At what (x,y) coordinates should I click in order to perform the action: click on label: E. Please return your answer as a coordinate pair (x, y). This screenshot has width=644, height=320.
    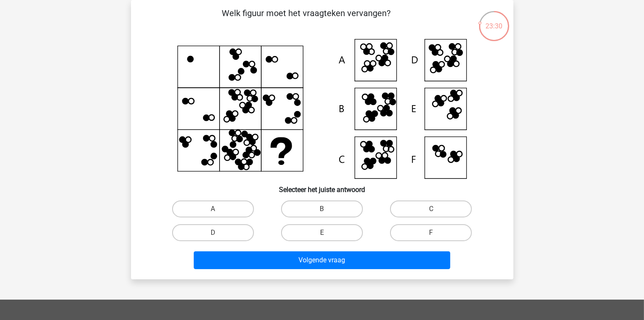
    Looking at the image, I should click on (322, 233).